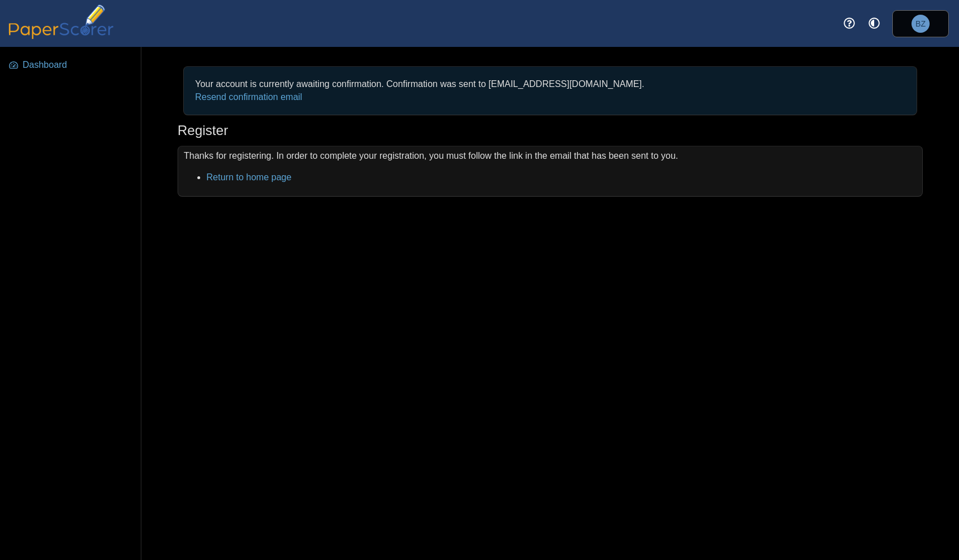 This screenshot has height=560, width=959. What do you see at coordinates (61, 22) in the screenshot?
I see `img: PaperScorer` at bounding box center [61, 22].